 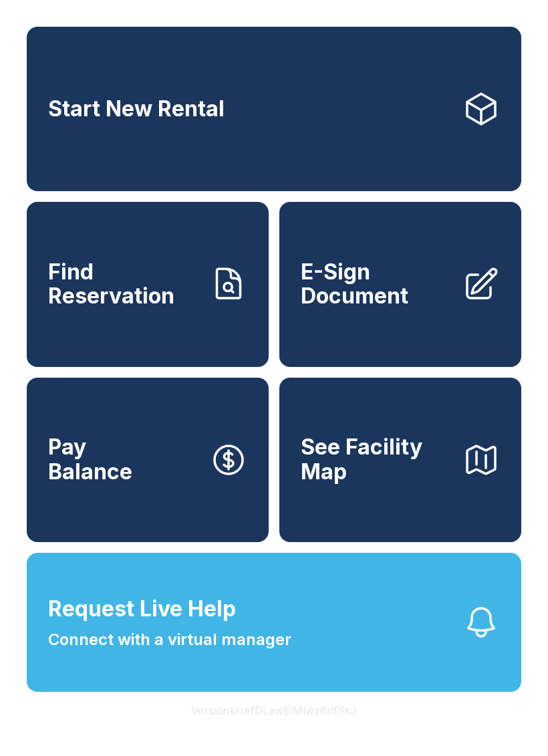 I want to click on span: See Facility Map, so click(x=377, y=459).